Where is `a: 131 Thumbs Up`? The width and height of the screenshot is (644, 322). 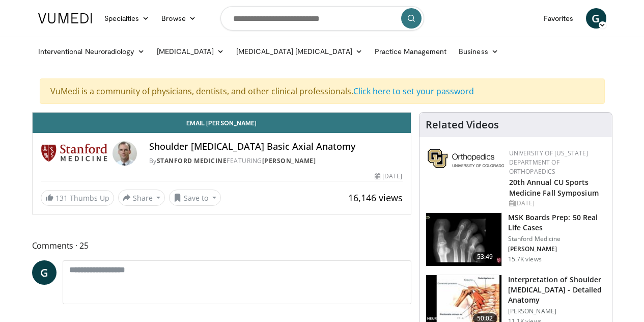
a: 131 Thumbs Up is located at coordinates (77, 198).